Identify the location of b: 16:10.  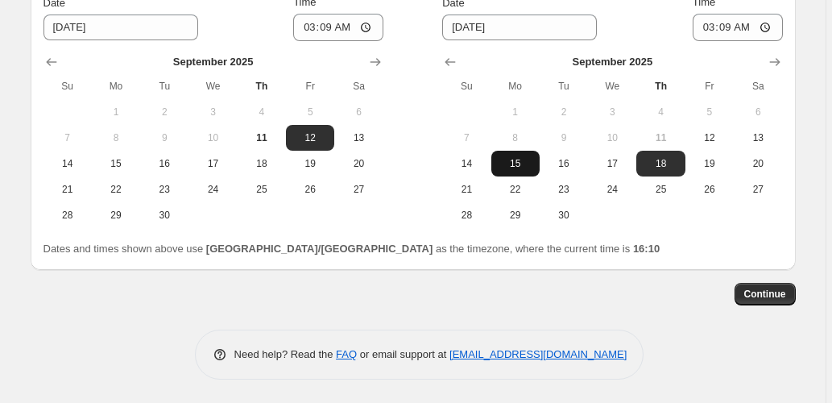
(646, 248).